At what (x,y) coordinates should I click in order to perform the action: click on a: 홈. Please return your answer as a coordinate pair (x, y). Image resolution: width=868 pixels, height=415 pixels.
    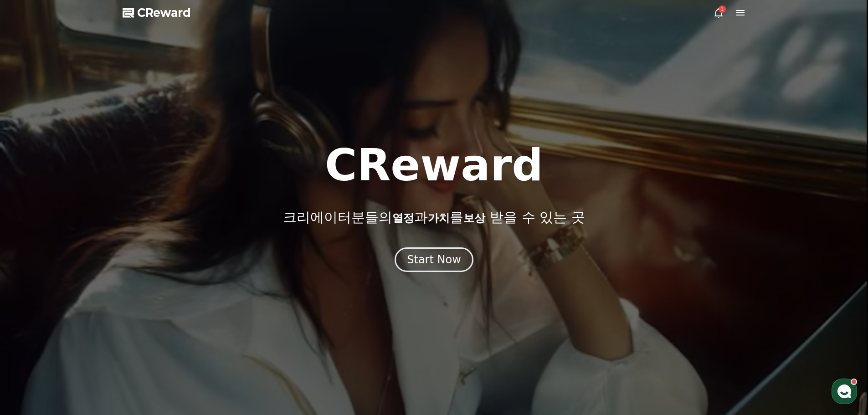
    Looking at the image, I should click on (31, 300).